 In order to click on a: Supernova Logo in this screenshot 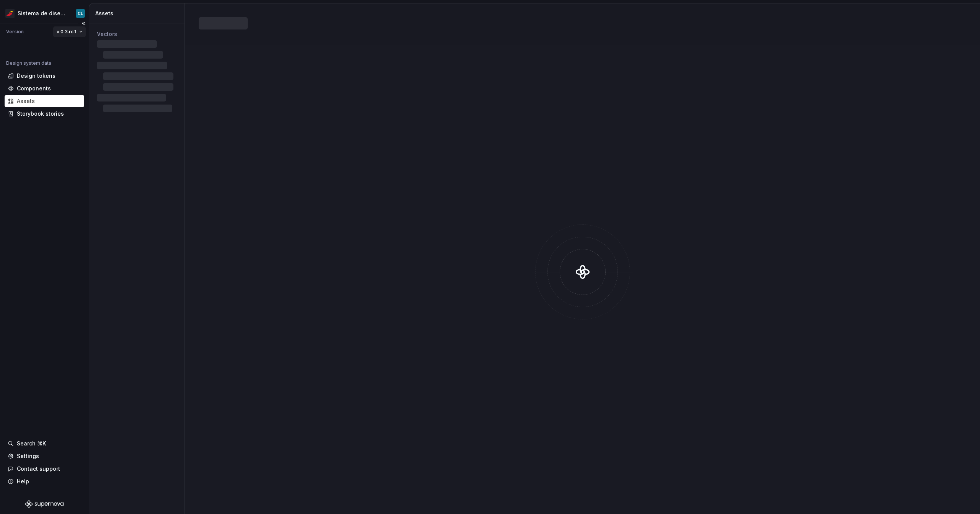, I will do `click(44, 504)`.